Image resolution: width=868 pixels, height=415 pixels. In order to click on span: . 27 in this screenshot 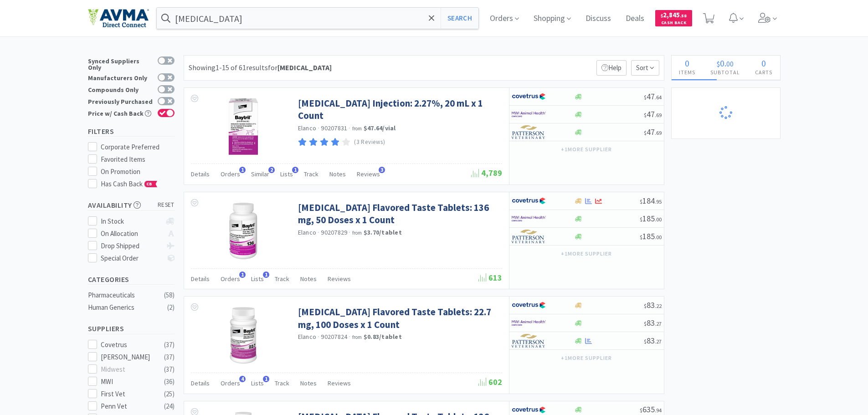, I will do `click(658, 324)`.